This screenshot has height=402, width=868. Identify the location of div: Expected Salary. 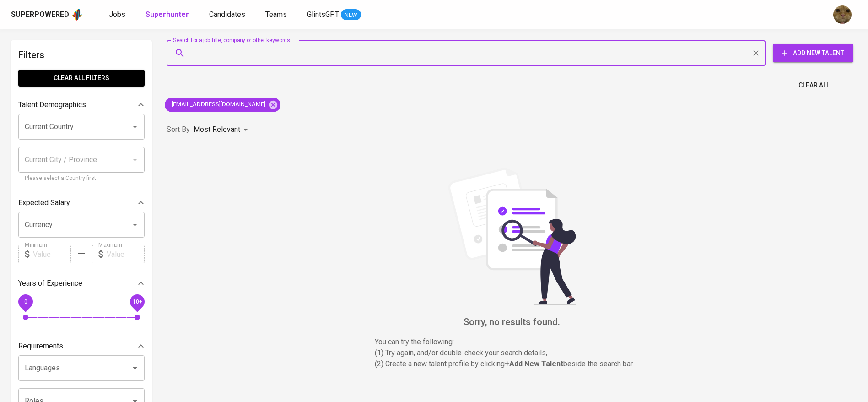
(81, 203).